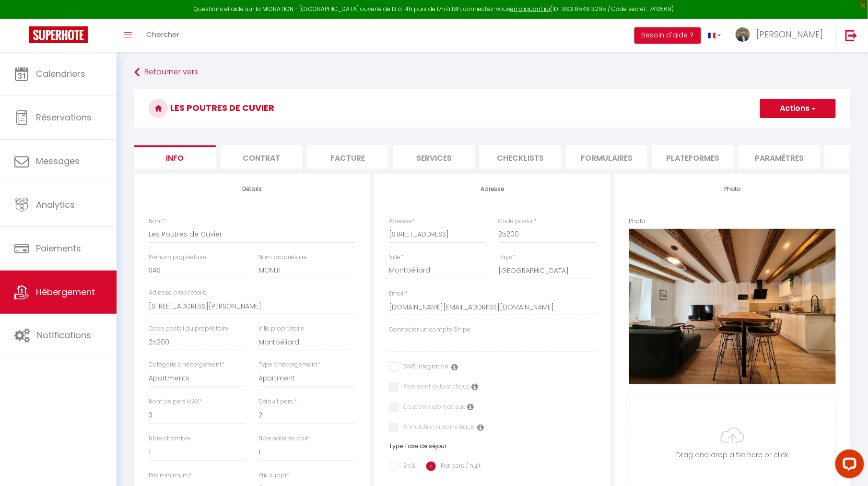  I want to click on li: Checklists, so click(521, 157).